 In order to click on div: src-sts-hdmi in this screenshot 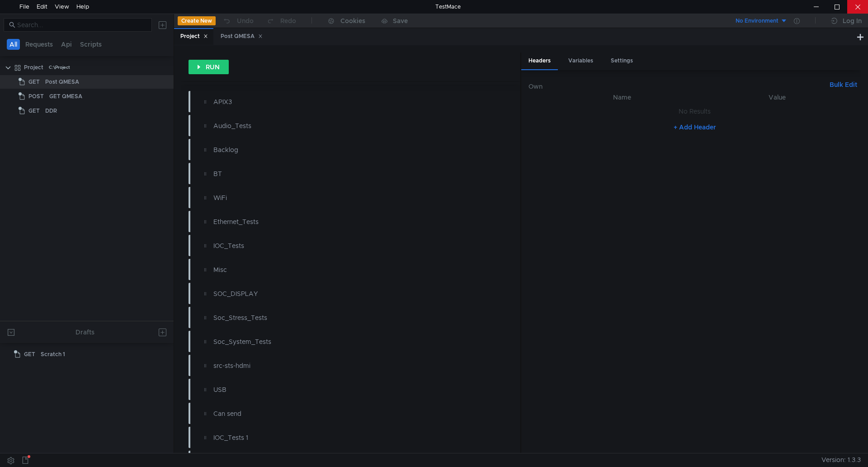, I will do `click(329, 365)`.